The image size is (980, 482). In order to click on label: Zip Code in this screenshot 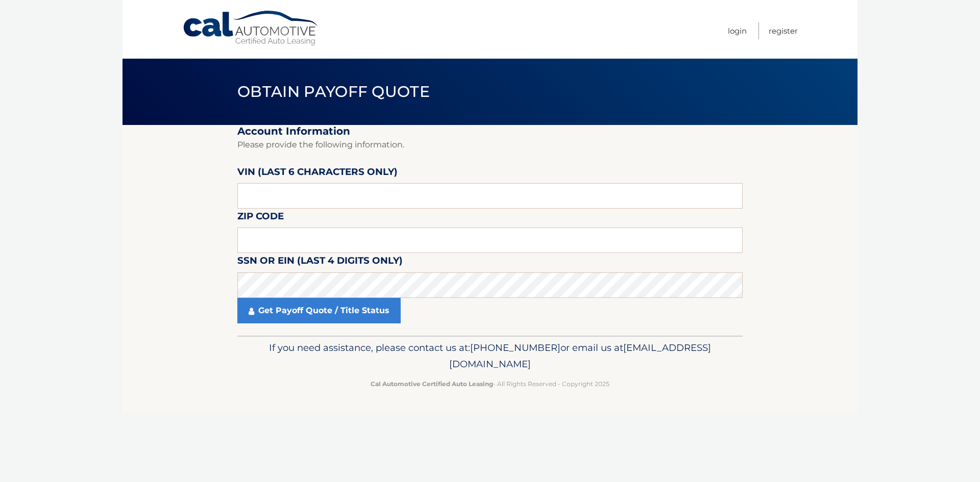, I will do `click(261, 218)`.